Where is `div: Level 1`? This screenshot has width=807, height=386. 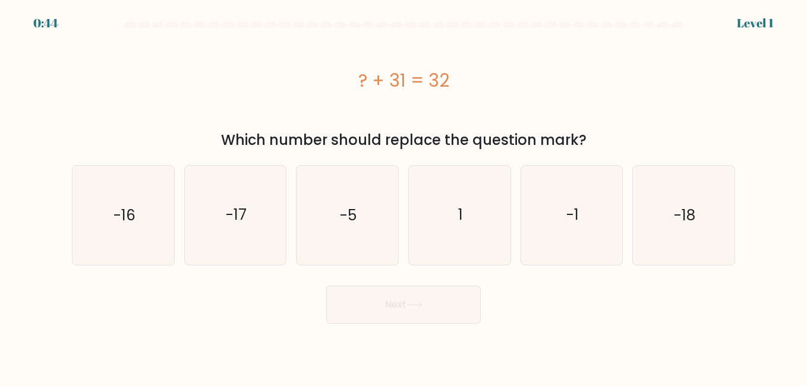 div: Level 1 is located at coordinates (756, 23).